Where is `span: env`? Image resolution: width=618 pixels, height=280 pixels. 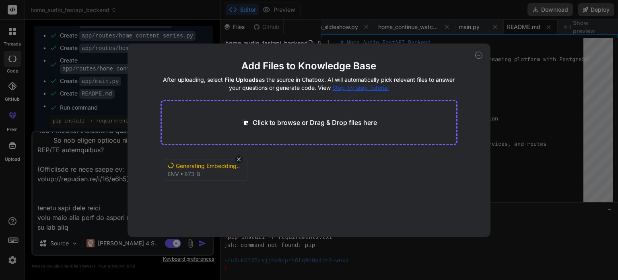 span: env is located at coordinates (173, 174).